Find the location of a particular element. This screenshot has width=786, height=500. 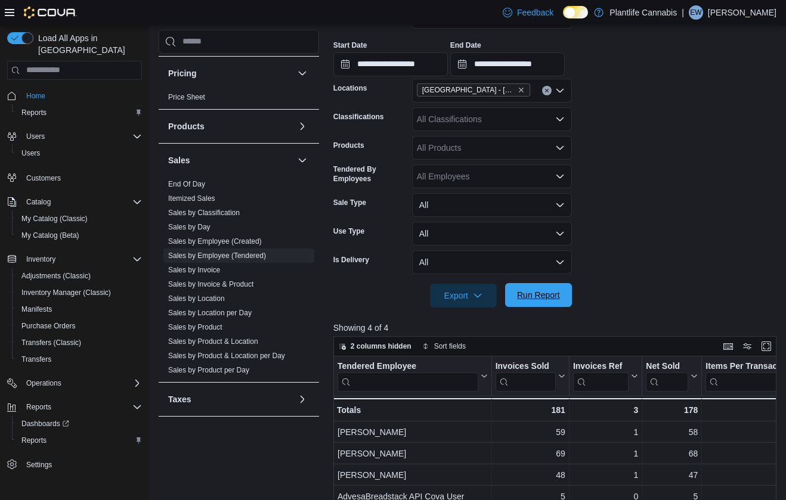

div: 48 is located at coordinates (530, 475).